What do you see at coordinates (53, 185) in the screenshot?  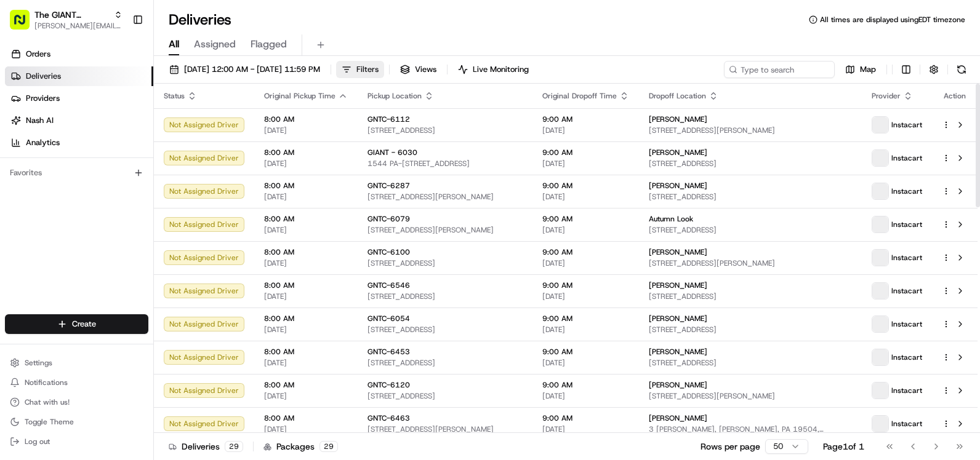 I see `a: 📗Knowledge Base` at bounding box center [53, 185].